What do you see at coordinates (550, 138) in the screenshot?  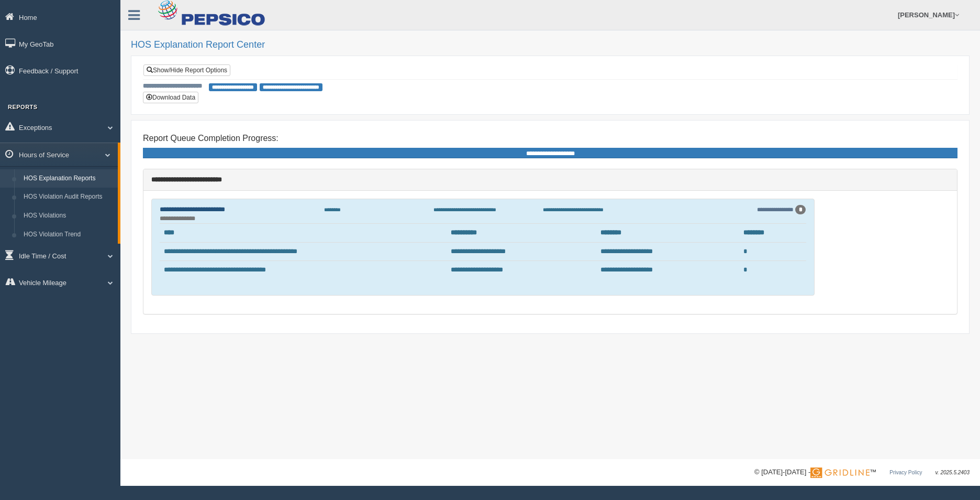 I see `h4: Report Queue Completion Progress:` at bounding box center [550, 138].